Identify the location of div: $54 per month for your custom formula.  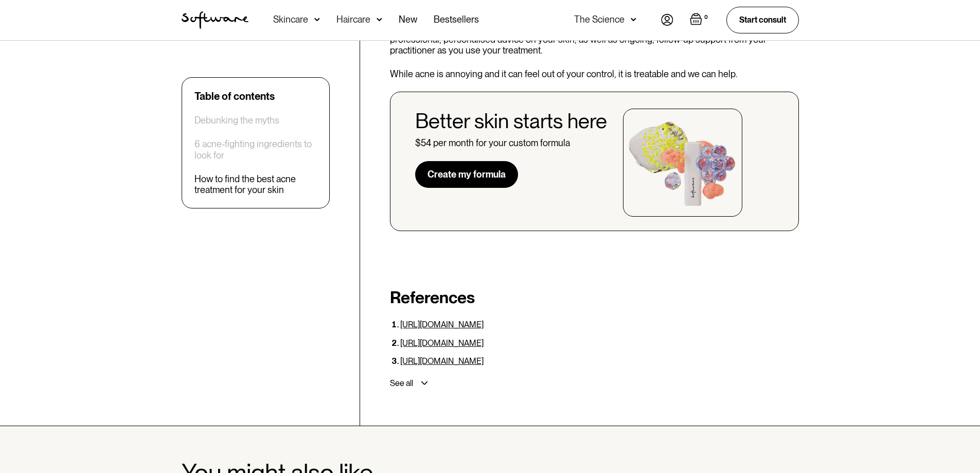
(492, 143).